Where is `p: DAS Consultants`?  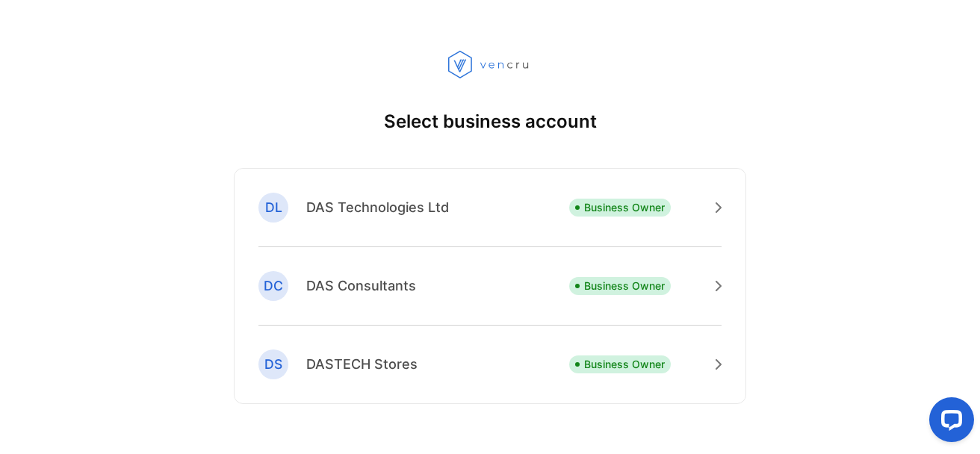
p: DAS Consultants is located at coordinates (361, 286).